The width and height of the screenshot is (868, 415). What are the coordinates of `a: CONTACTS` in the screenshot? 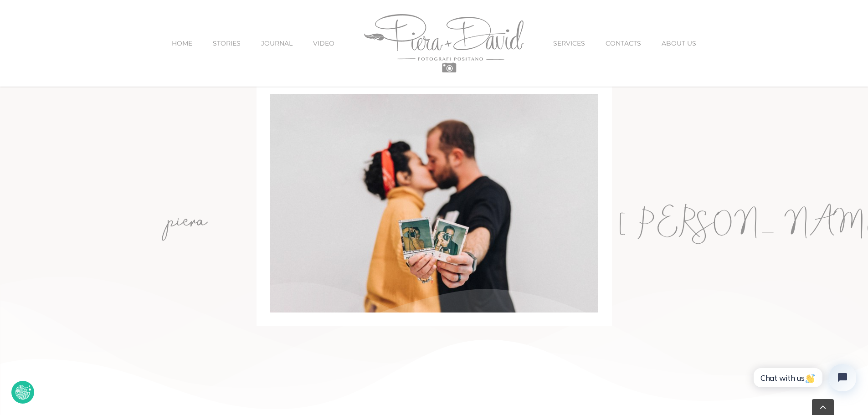 It's located at (623, 43).